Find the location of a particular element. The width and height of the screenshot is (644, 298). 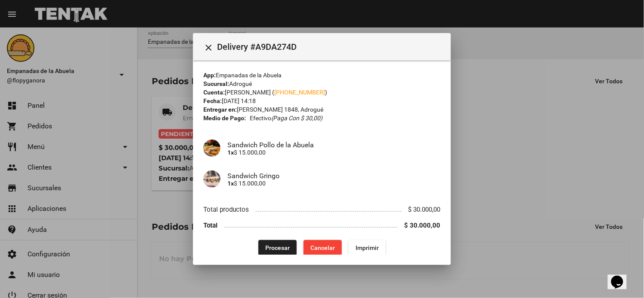

li: Total $ 30.000,00 is located at coordinates (322, 225).